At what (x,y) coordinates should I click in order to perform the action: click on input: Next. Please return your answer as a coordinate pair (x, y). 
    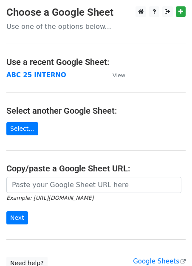
    Looking at the image, I should click on (17, 218).